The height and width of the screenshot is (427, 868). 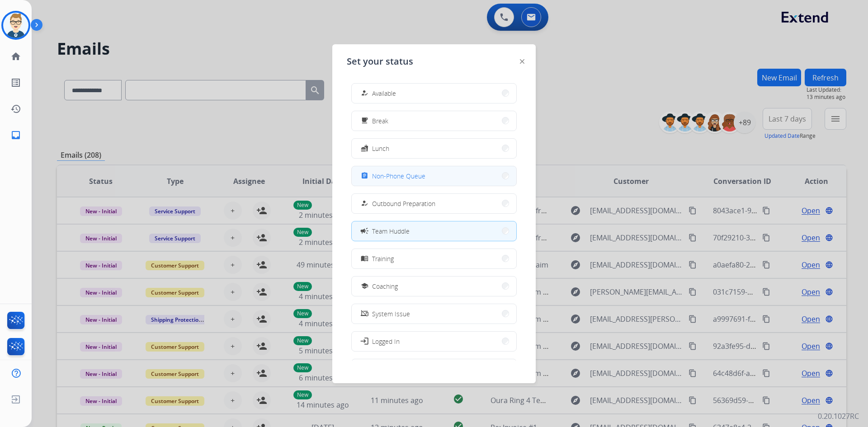 What do you see at coordinates (380, 61) in the screenshot?
I see `span: Set your status` at bounding box center [380, 61].